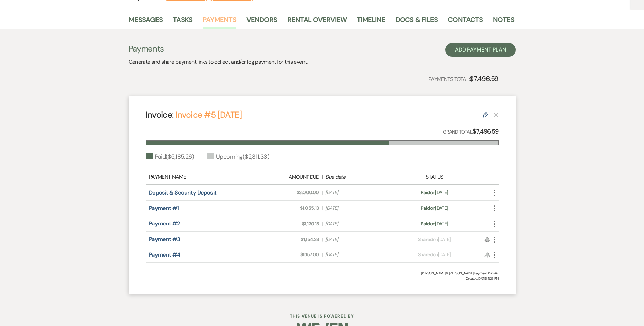  I want to click on a: Deposit & Security Deposit, so click(183, 193).